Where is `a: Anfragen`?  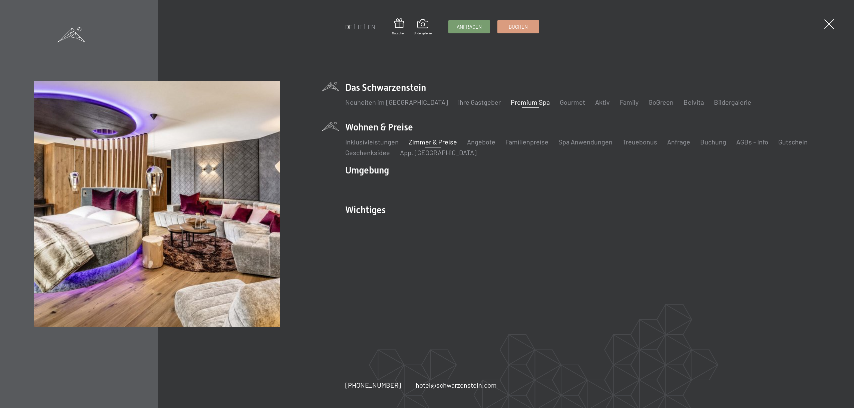
a: Anfragen is located at coordinates (469, 27).